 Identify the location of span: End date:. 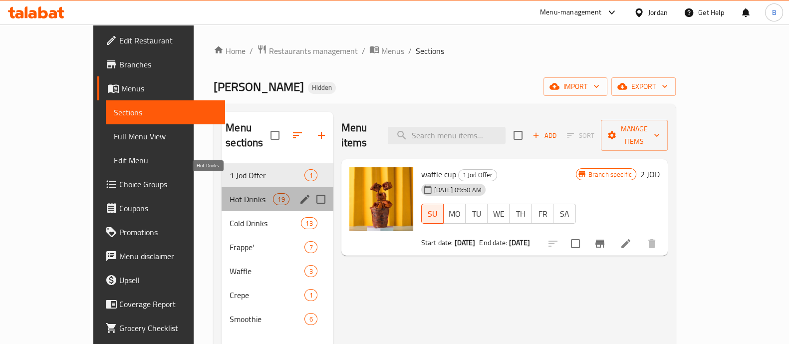
(493, 242).